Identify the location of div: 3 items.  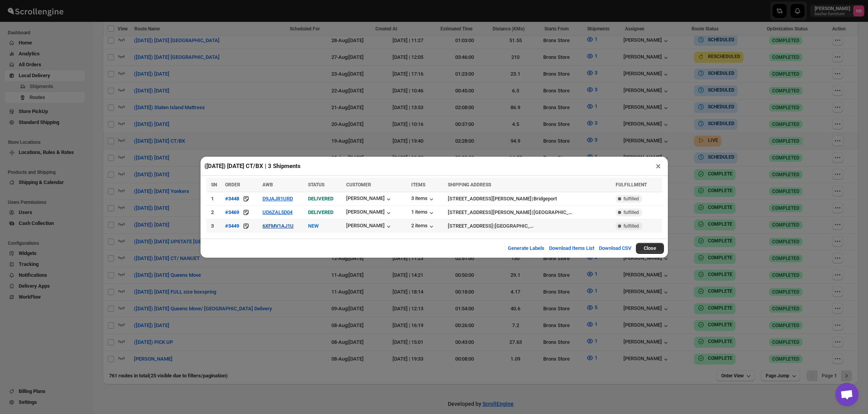
(424, 199).